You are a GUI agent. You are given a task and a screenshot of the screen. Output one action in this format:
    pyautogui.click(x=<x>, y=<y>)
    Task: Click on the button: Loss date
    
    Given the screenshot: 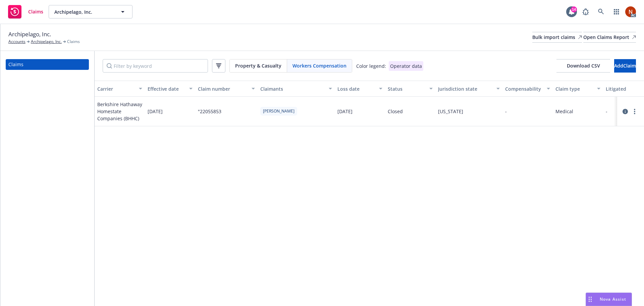 What is the action you would take?
    pyautogui.click(x=360, y=88)
    